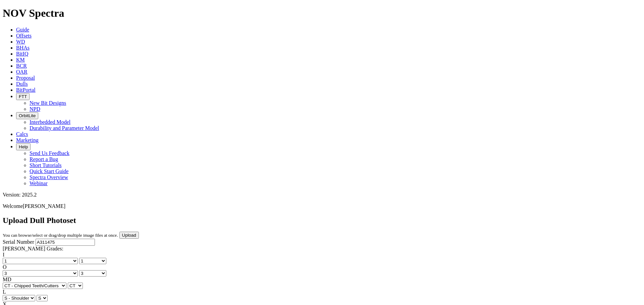 The height and width of the screenshot is (305, 644). Describe the element at coordinates (4, 255) in the screenshot. I see `label: I` at that location.